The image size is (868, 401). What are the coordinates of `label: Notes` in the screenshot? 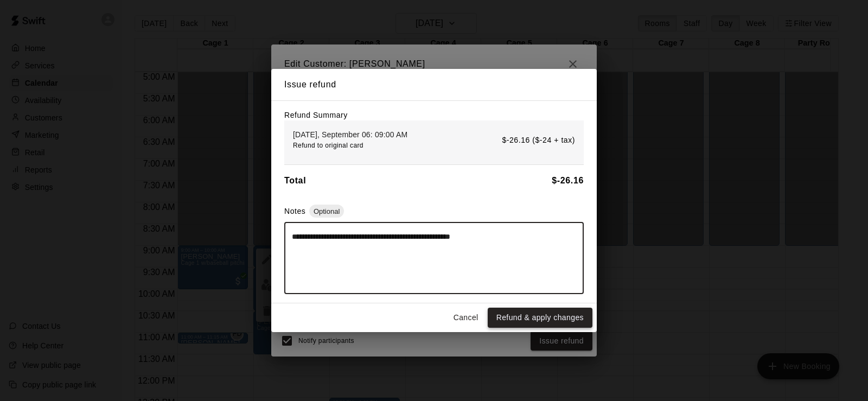 It's located at (295, 211).